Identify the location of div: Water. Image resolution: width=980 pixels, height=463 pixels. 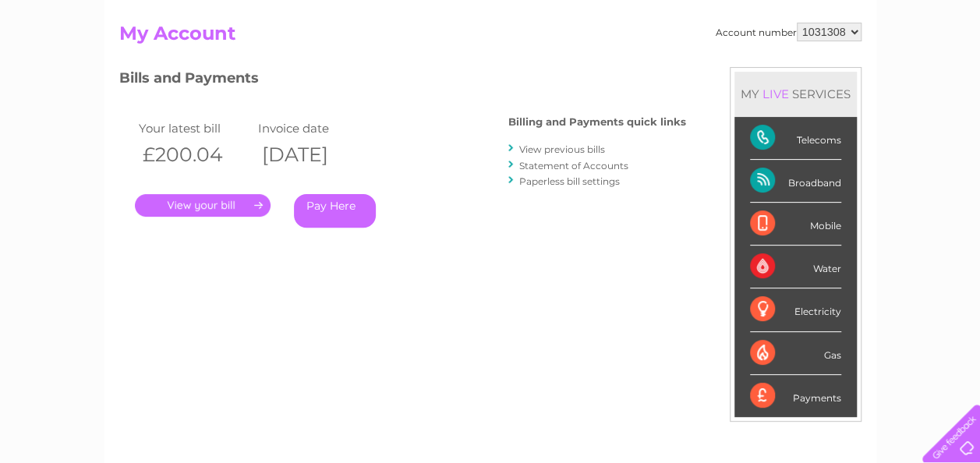
(795, 267).